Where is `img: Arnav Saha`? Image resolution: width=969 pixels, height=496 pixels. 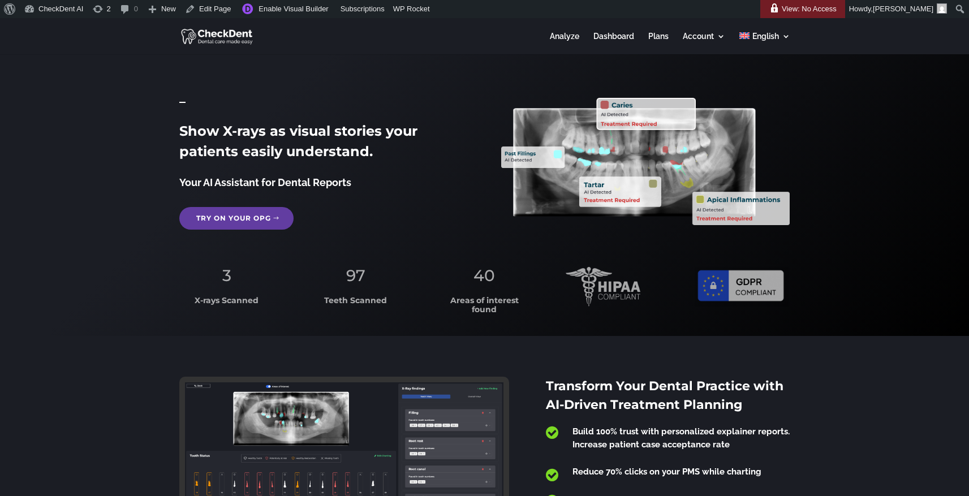 img: Arnav Saha is located at coordinates (942, 8).